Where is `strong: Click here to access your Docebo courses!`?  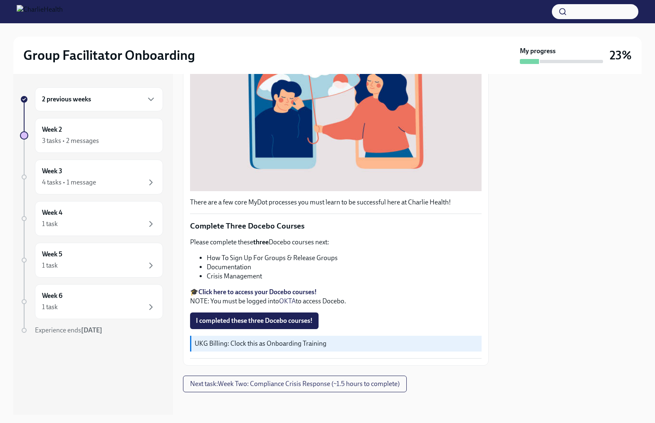 strong: Click here to access your Docebo courses! is located at coordinates (257, 292).